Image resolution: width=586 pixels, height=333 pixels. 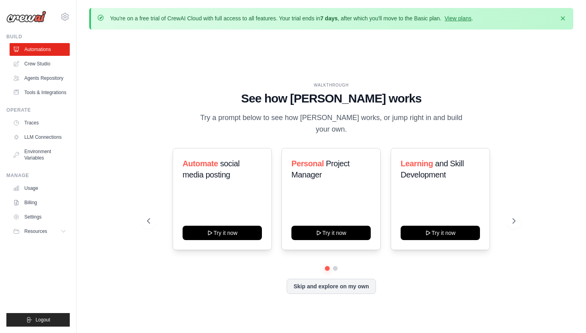 What do you see at coordinates (331, 286) in the screenshot?
I see `button: Skip and explore on my own` at bounding box center [331, 286].